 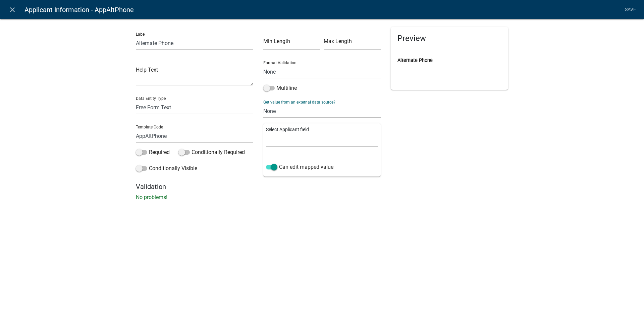 I want to click on div: Select Applicant field, so click(x=322, y=136).